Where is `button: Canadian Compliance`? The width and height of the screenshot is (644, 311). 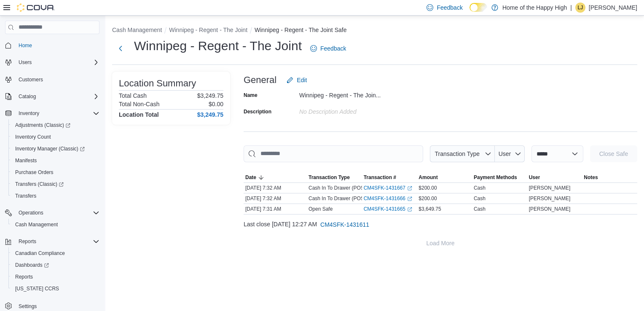 button: Canadian Compliance is located at coordinates (56, 253).